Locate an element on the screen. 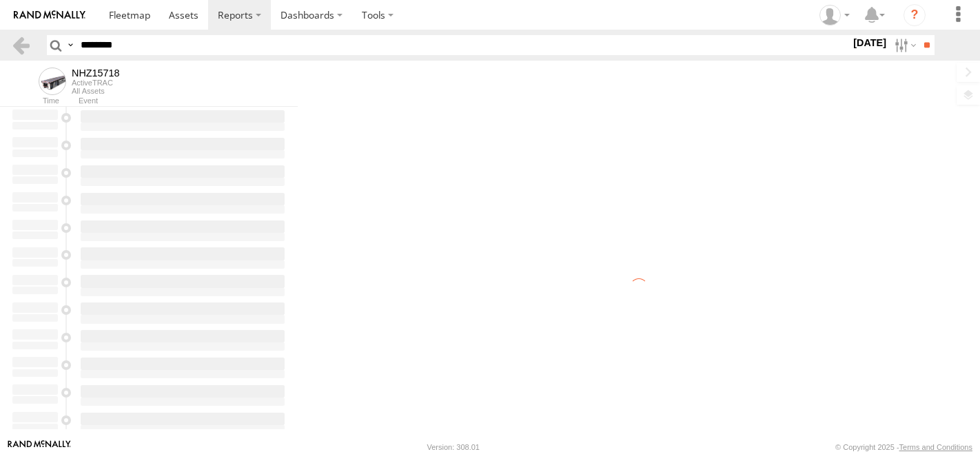 This screenshot has height=454, width=980. img: rand-logo.svg is located at coordinates (50, 15).